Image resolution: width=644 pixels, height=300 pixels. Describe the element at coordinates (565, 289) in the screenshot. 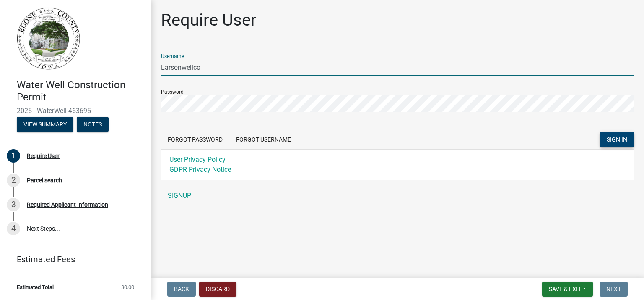

I see `span: Save & Exit` at that location.